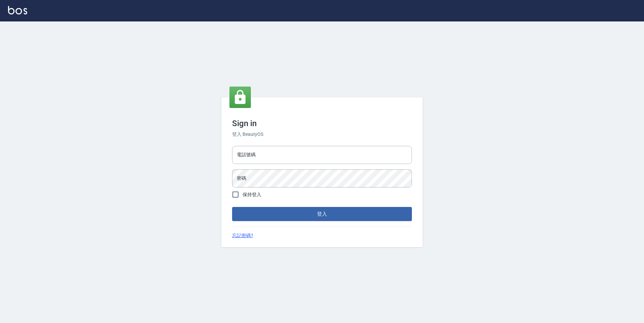 The height and width of the screenshot is (323, 644). What do you see at coordinates (243, 235) in the screenshot?
I see `a: 忘記密碼?` at bounding box center [243, 235].